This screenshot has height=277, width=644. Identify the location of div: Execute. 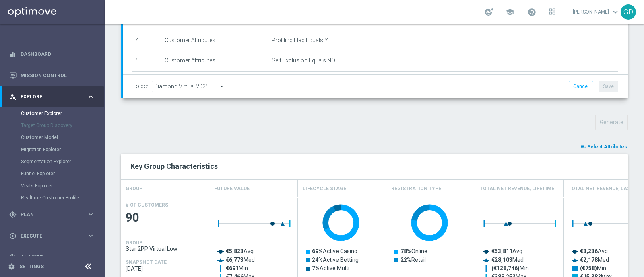
(47, 237).